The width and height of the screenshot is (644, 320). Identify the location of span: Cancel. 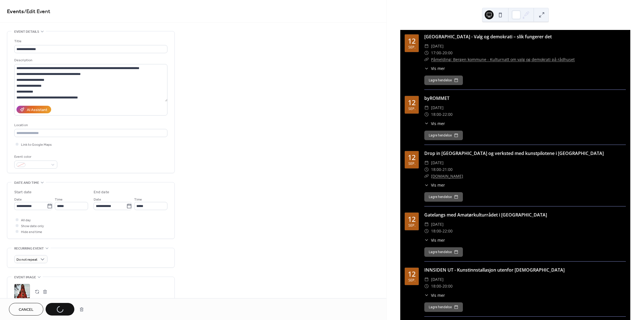
(26, 309).